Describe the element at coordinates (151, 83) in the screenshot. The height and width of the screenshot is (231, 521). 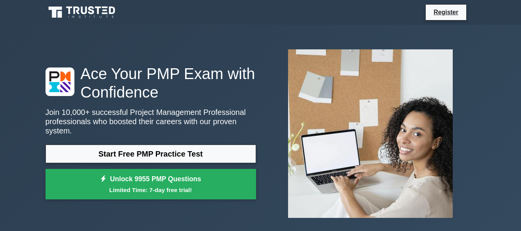
I see `h1: Ace Your PMP Exam with Confidence` at that location.